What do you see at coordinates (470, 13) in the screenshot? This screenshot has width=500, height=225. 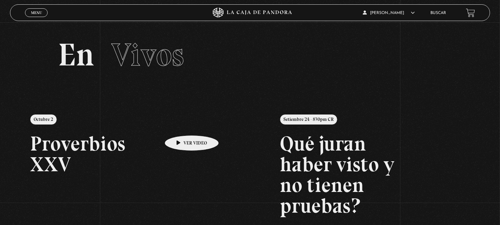 I see `a: View your shopping cart` at bounding box center [470, 13].